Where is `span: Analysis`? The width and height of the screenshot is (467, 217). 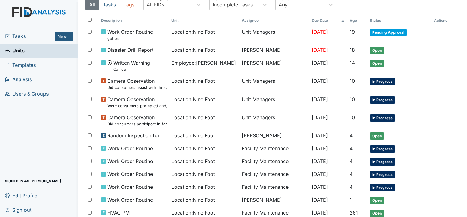 span: Analysis is located at coordinates (18, 79).